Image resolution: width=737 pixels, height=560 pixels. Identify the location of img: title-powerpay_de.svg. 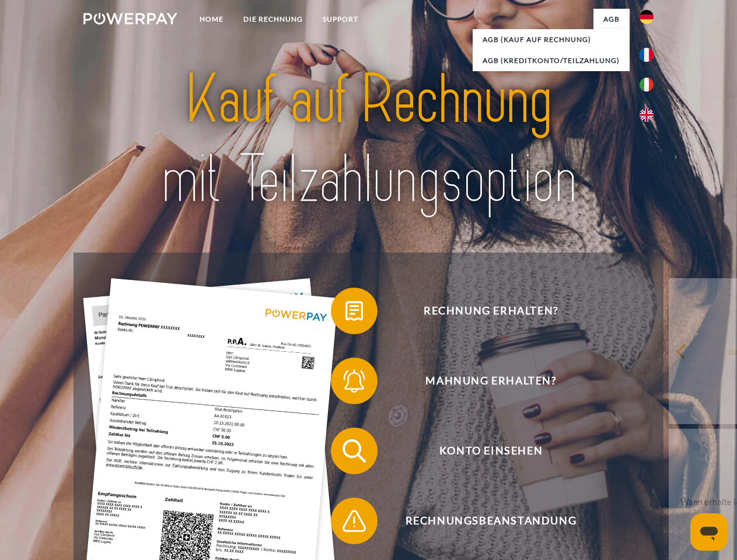
(368, 140).